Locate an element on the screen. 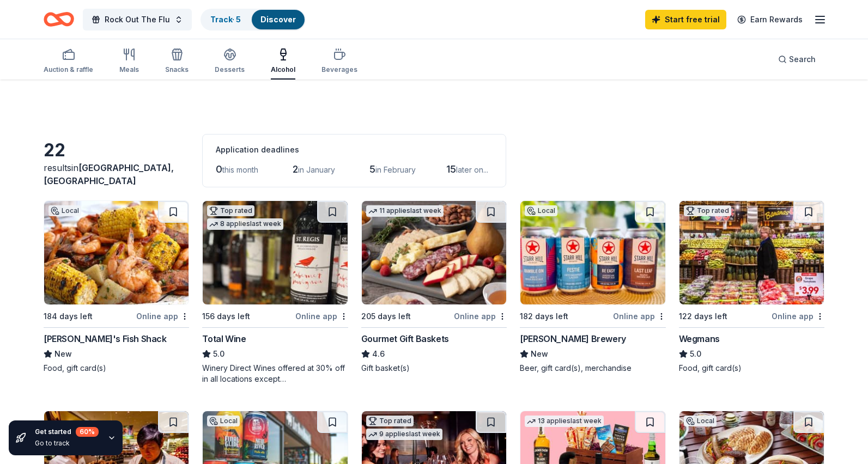 This screenshot has height=464, width=868. span: 5 is located at coordinates (372, 169).